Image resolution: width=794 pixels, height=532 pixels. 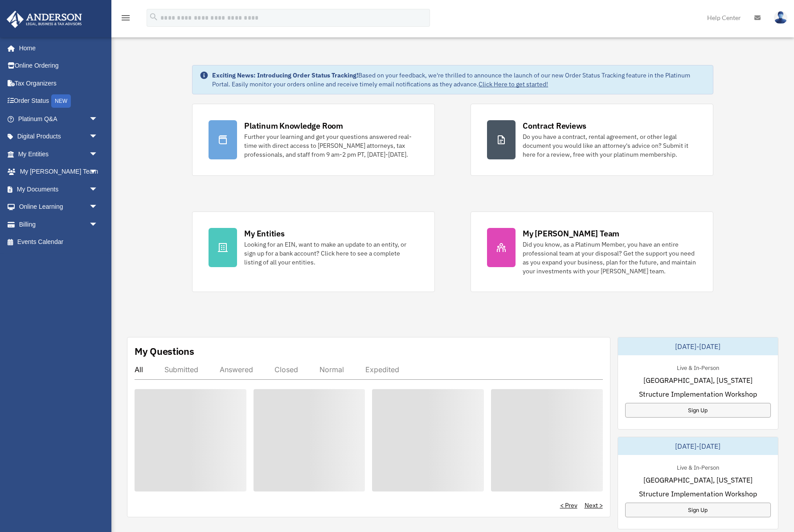 I want to click on div: Looking for an EIN, want to make an update to an entity, or sign up for a bank account? Click her..., so click(x=331, y=253).